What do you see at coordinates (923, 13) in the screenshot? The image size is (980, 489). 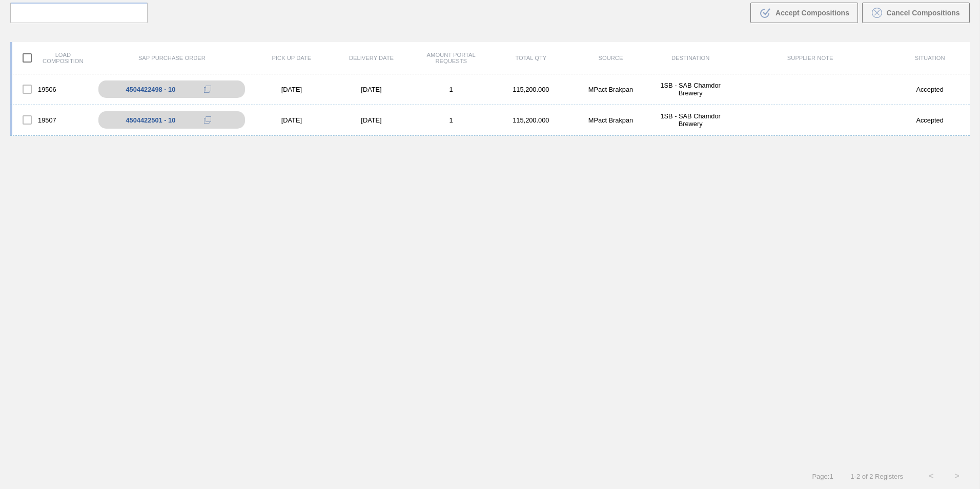 I see `span: Cancel Compositions` at bounding box center [923, 13].